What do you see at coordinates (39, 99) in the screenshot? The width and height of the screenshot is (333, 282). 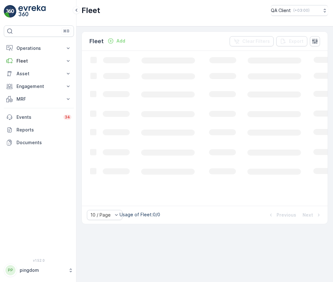 I see `p: MRF` at bounding box center [39, 99].